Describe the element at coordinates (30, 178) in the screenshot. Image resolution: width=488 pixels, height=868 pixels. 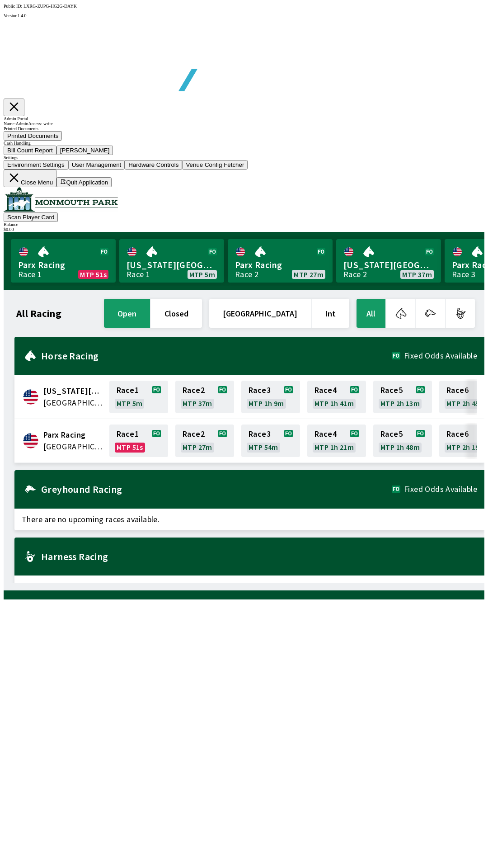
I see `button: Close Menu` at that location.